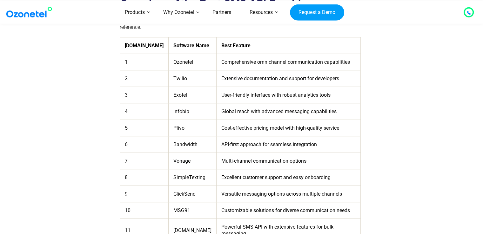  Describe the element at coordinates (144, 95) in the screenshot. I see `td: 3` at that location.